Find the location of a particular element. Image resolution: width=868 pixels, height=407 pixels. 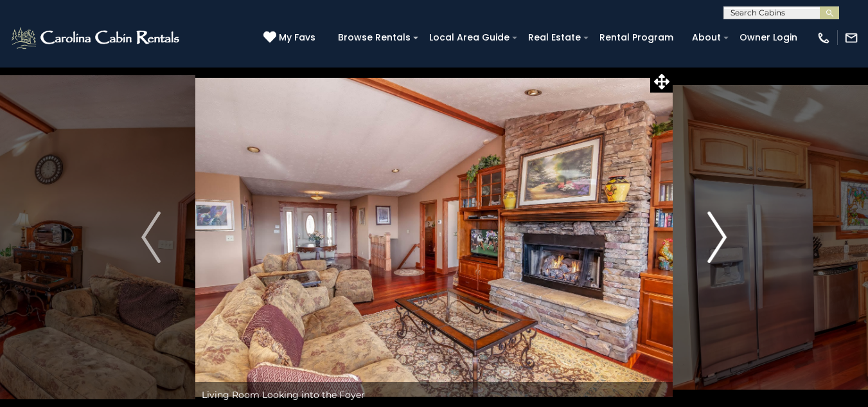

a: Local Area Guide is located at coordinates (469, 37).